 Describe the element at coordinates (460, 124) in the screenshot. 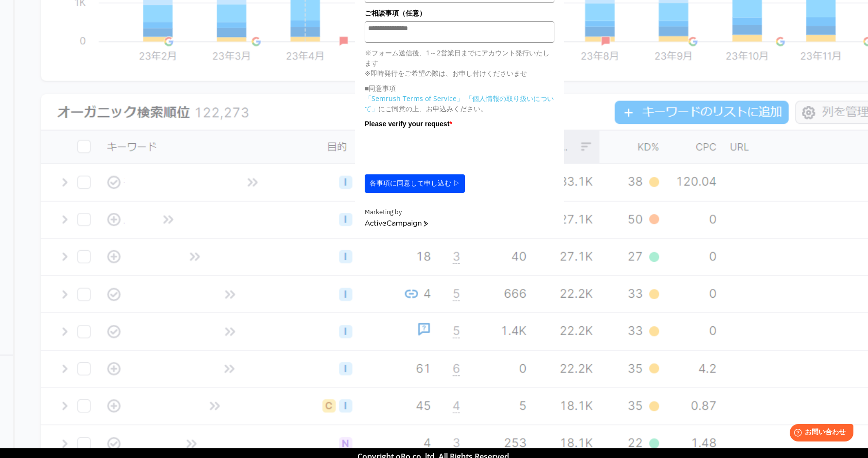

I see `label: Please verify your request` at that location.